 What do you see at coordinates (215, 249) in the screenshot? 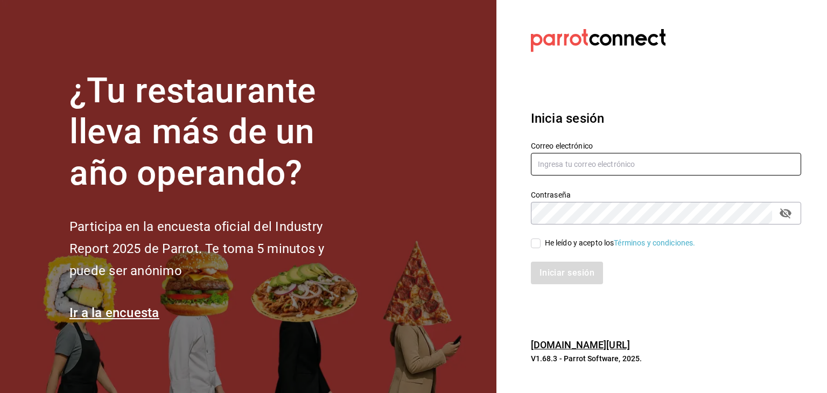
I see `h2: Participa en la encuesta oficial del Industry Report 2025 de Parrot. Te toma 5 minutos y puede se...` at bounding box center [215, 249].